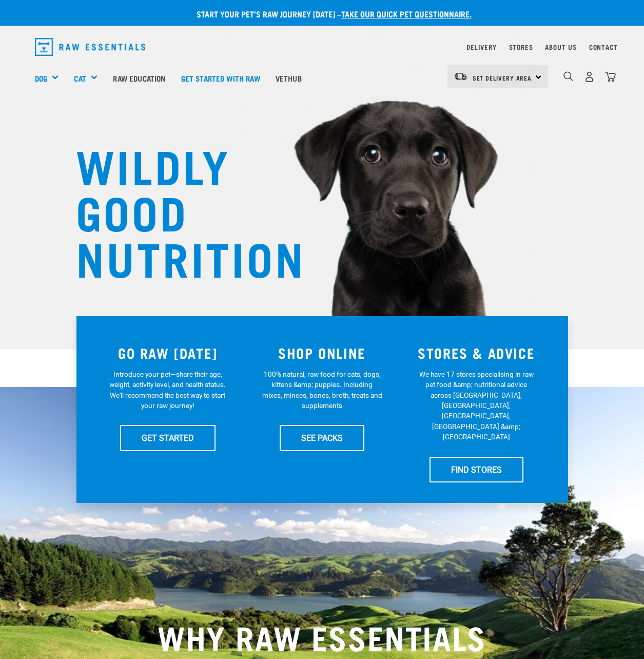 The height and width of the screenshot is (659, 644). I want to click on nav: dropdown navigation, so click(322, 47).